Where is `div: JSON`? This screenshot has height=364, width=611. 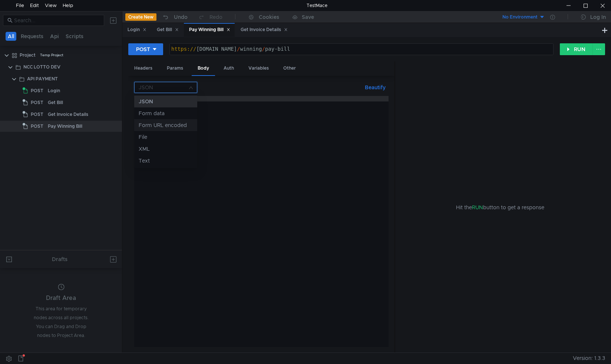 div: JSON is located at coordinates (166, 101).